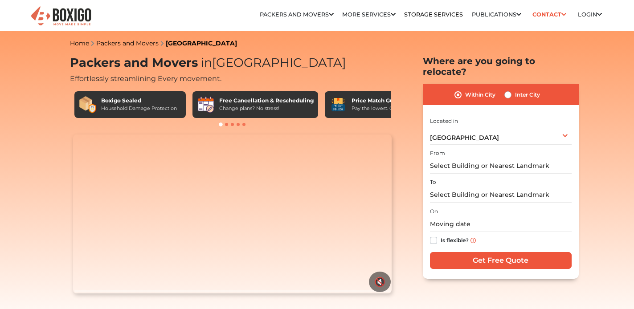 This screenshot has height=309, width=634. What do you see at coordinates (88, 105) in the screenshot?
I see `img: Boxigo Sealed` at bounding box center [88, 105].